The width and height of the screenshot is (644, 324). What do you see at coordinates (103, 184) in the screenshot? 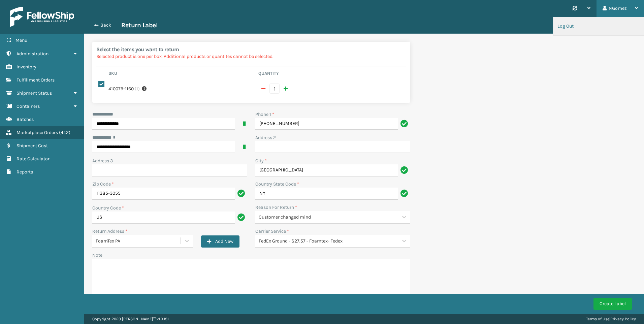
I see `label: Zip Code` at bounding box center [103, 184].